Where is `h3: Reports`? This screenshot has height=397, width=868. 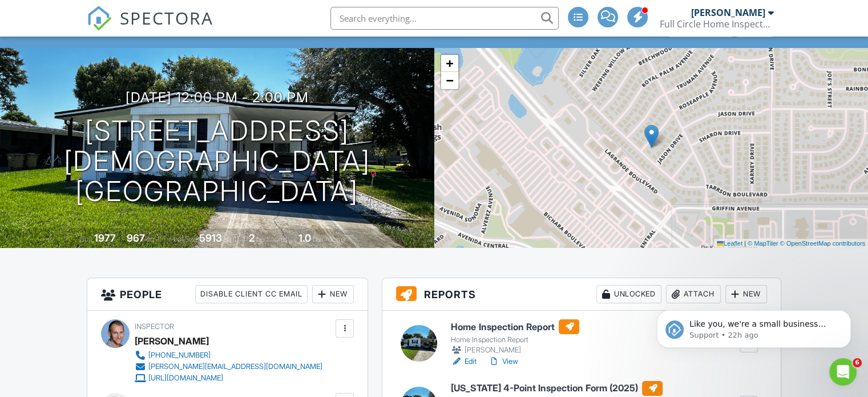 h3: Reports is located at coordinates (582, 294).